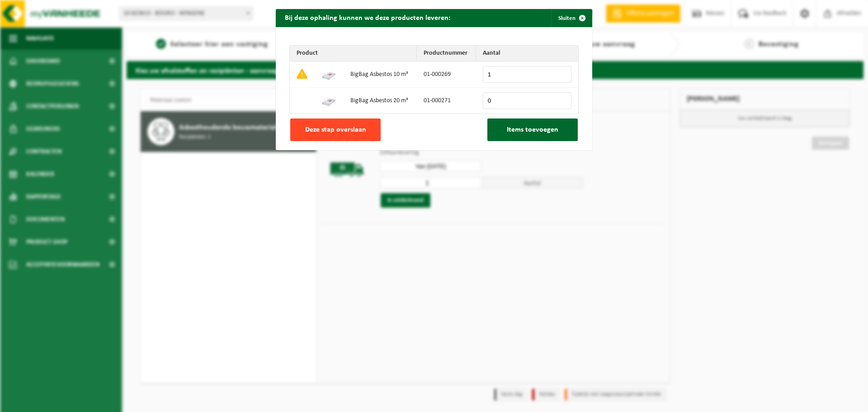  Describe the element at coordinates (367, 18) in the screenshot. I see `h2: Bij deze ophaling kunnen we deze producten leveren:` at that location.